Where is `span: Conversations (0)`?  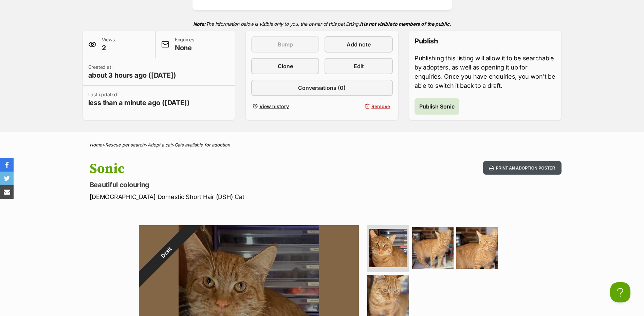
span: Conversations (0) is located at coordinates (322, 88).